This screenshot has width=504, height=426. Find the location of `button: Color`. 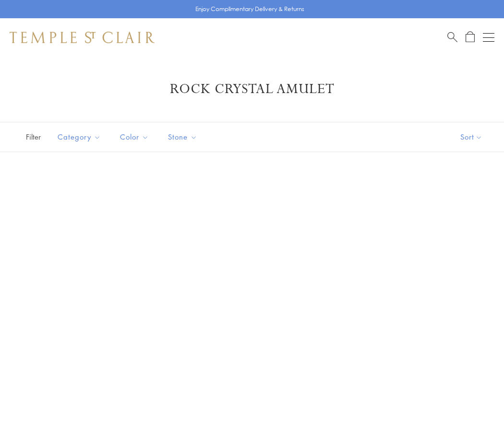

button: Color is located at coordinates (135, 137).